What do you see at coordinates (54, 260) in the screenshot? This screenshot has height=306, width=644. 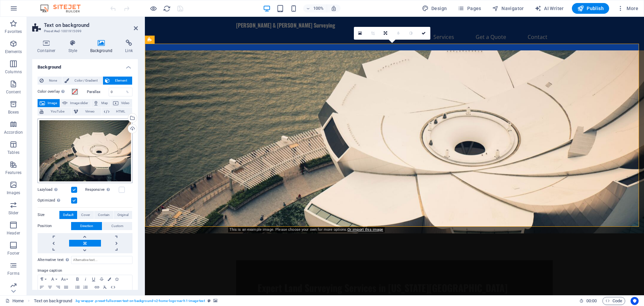 I see `label: Alternative text` at bounding box center [54, 260].